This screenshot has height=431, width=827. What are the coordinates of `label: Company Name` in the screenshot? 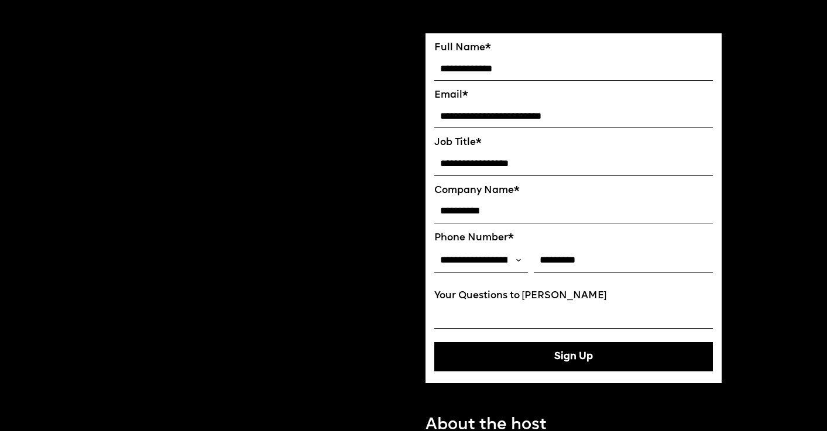 It's located at (573, 191).